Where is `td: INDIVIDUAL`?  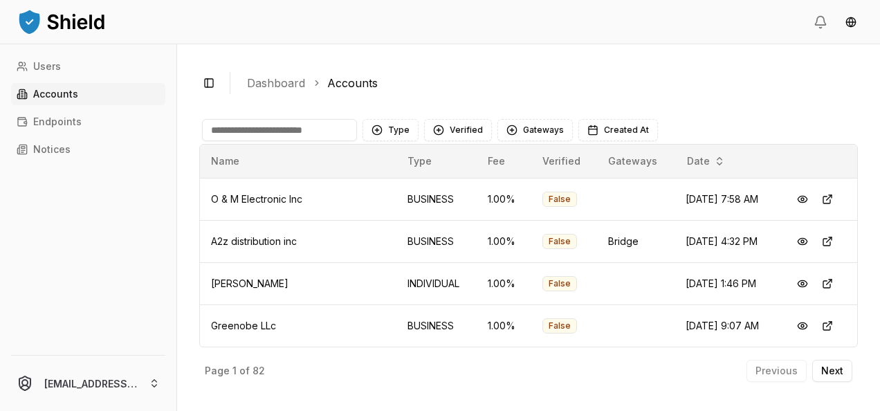 td: INDIVIDUAL is located at coordinates (437, 283).